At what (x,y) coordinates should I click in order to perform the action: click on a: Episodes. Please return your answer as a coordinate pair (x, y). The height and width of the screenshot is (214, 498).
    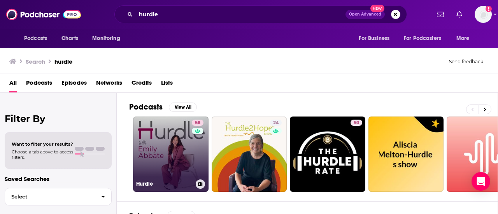
    Looking at the image, I should click on (74, 84).